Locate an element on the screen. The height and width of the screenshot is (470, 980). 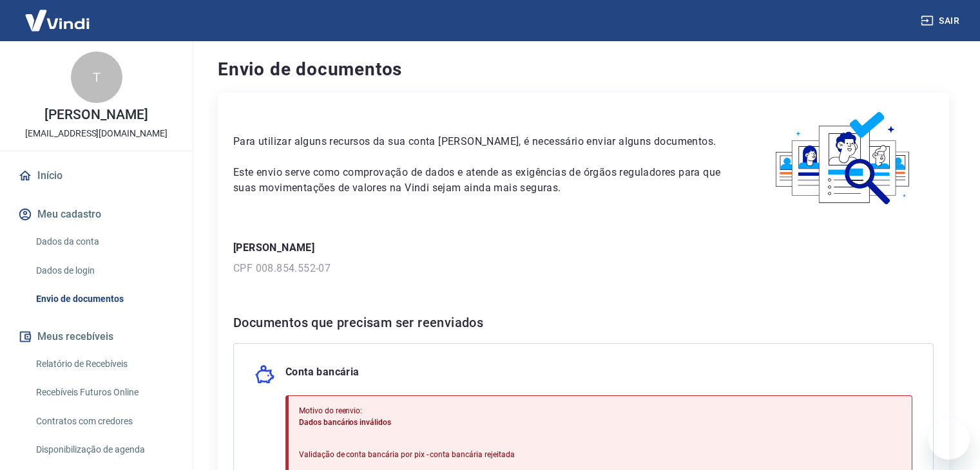
div: T is located at coordinates (97, 77).